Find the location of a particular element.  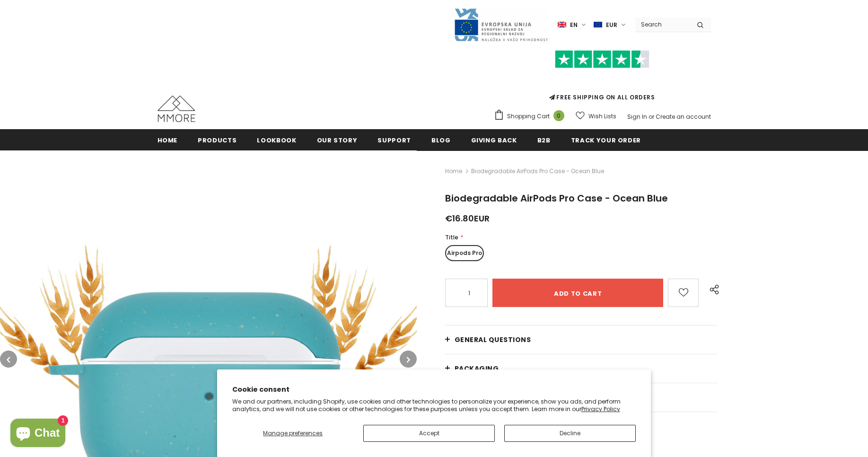

button: Accept is located at coordinates (429, 433).